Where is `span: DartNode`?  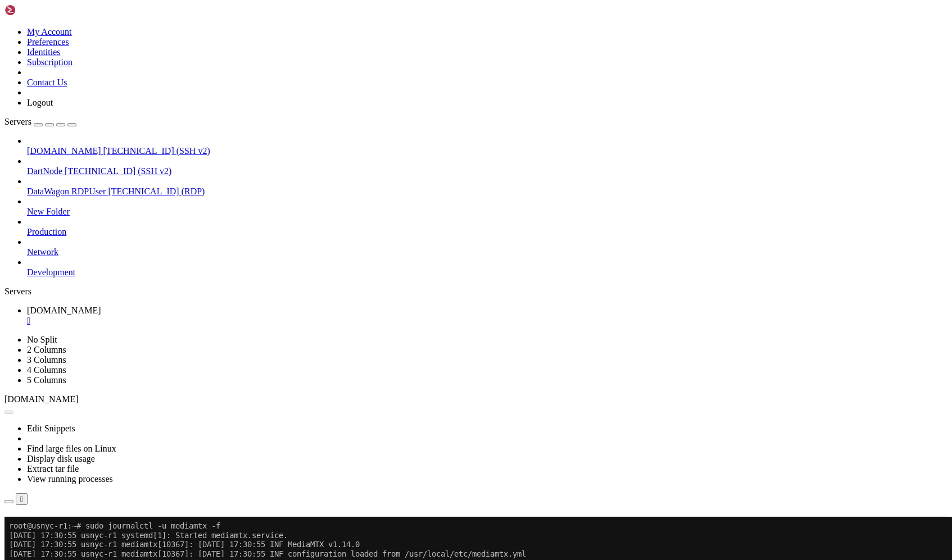
span: DartNode is located at coordinates (44, 170).